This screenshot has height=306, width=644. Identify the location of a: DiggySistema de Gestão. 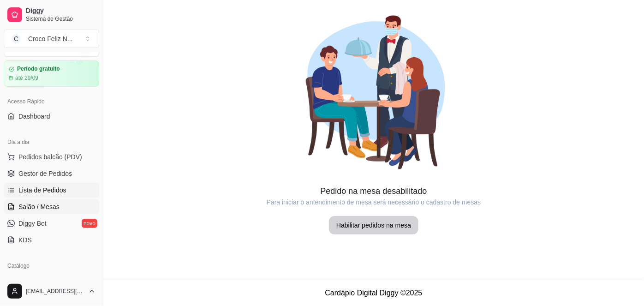
(51, 15).